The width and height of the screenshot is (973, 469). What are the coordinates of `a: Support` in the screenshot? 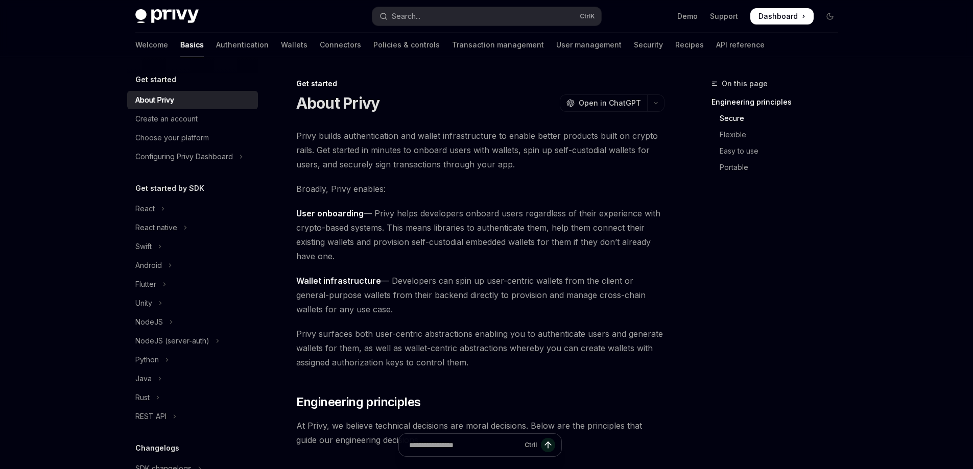 It's located at (724, 16).